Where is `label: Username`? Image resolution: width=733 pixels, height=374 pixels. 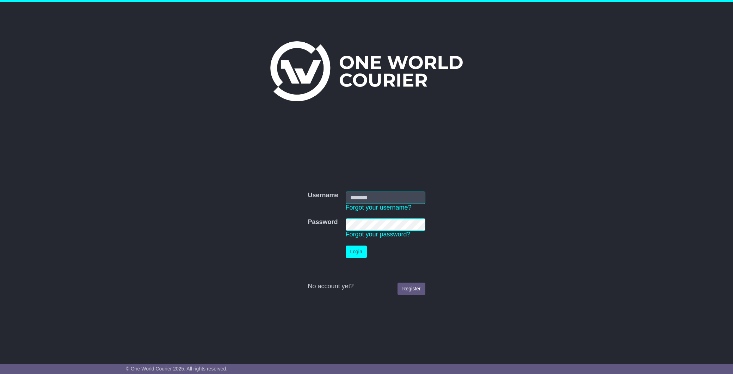
label: Username is located at coordinates (323, 195).